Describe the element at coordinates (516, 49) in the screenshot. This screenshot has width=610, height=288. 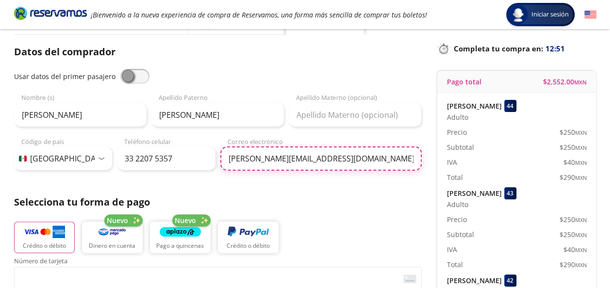
I see `p: Completa tu compra en :` at that location.